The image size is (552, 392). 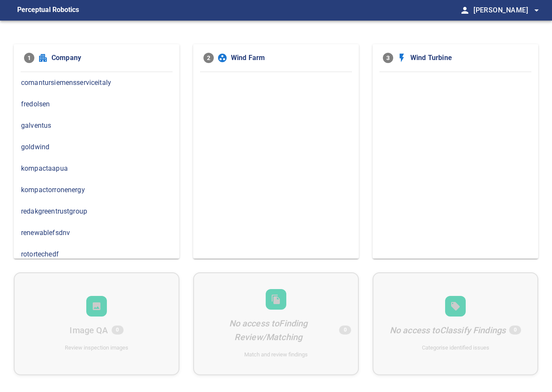 I want to click on div: redakgreentrustgroup, so click(x=97, y=211).